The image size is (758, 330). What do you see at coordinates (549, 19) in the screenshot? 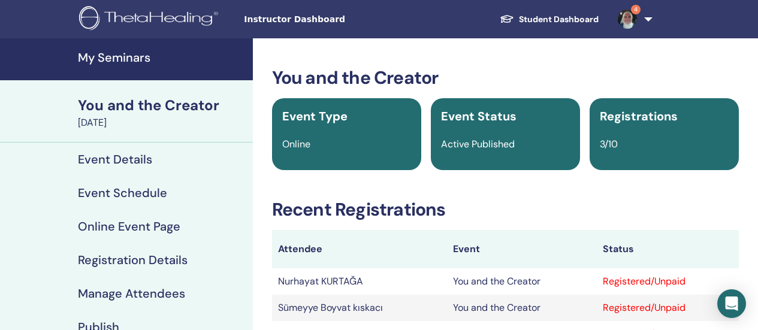
I see `a: Student Dashboard` at bounding box center [549, 19].